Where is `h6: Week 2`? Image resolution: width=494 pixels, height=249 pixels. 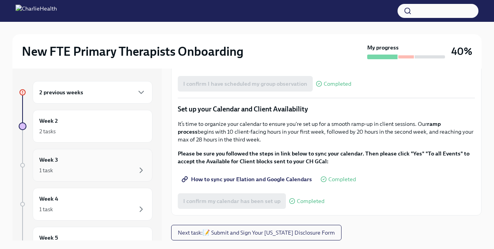 h6: Week 2 is located at coordinates (49, 121).